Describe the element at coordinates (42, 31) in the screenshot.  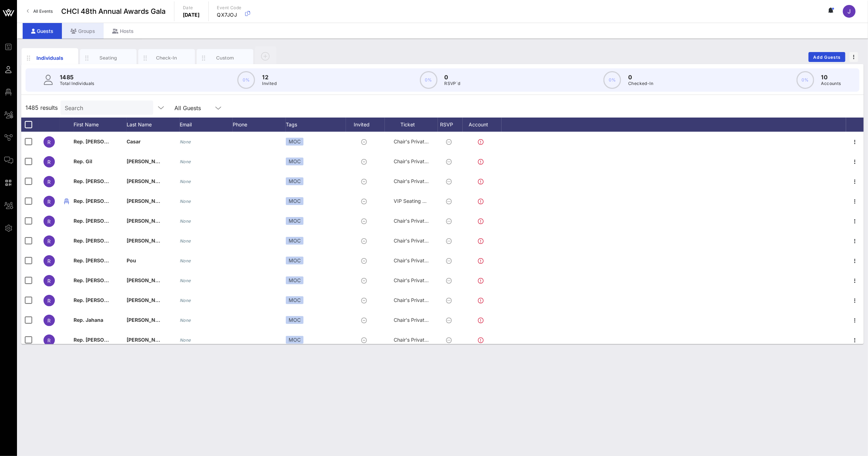
I see `div: Guests` at that location.